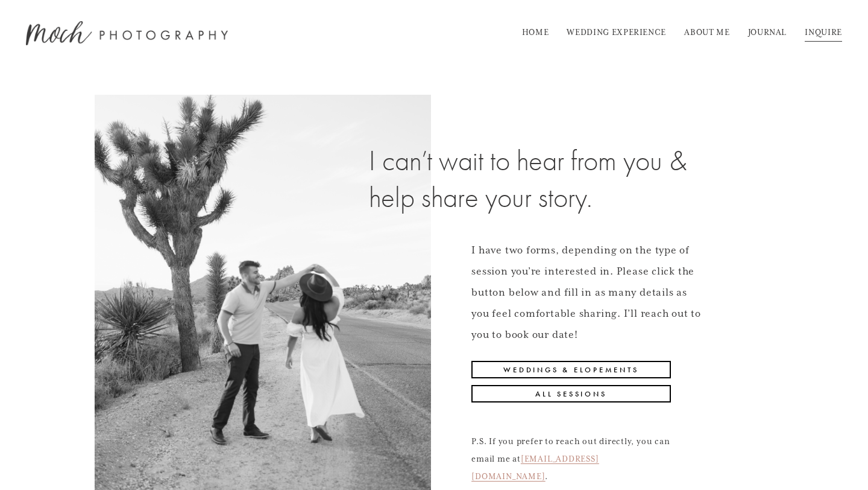  Describe the element at coordinates (588, 292) in the screenshot. I see `p: I have two forms, depending on the type of session you’re interested in. Please click the button ...` at that location.